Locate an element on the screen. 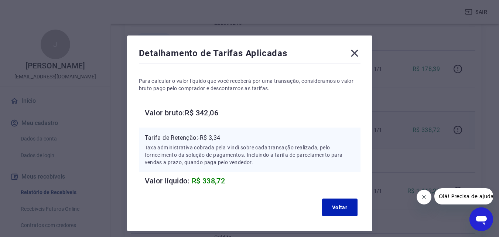 The image size is (499, 237). p: Taxa administrativa cobrada pela Vindi sobre cada transação realizada, pelo fornecimento da soluç... is located at coordinates (250, 155).